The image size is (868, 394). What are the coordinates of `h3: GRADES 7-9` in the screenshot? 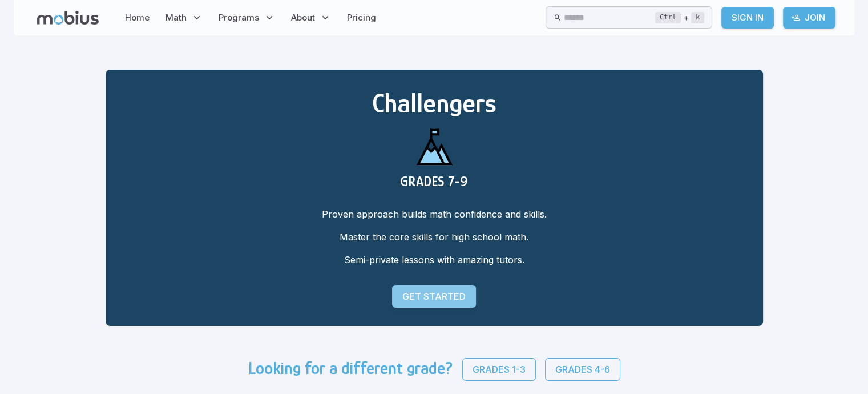 It's located at (434, 181).